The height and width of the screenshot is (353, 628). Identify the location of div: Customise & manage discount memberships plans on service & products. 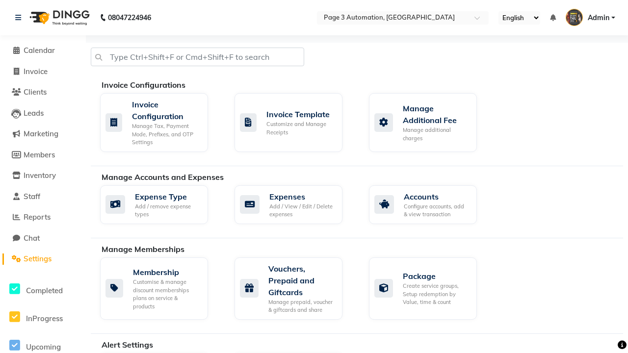
(166, 295).